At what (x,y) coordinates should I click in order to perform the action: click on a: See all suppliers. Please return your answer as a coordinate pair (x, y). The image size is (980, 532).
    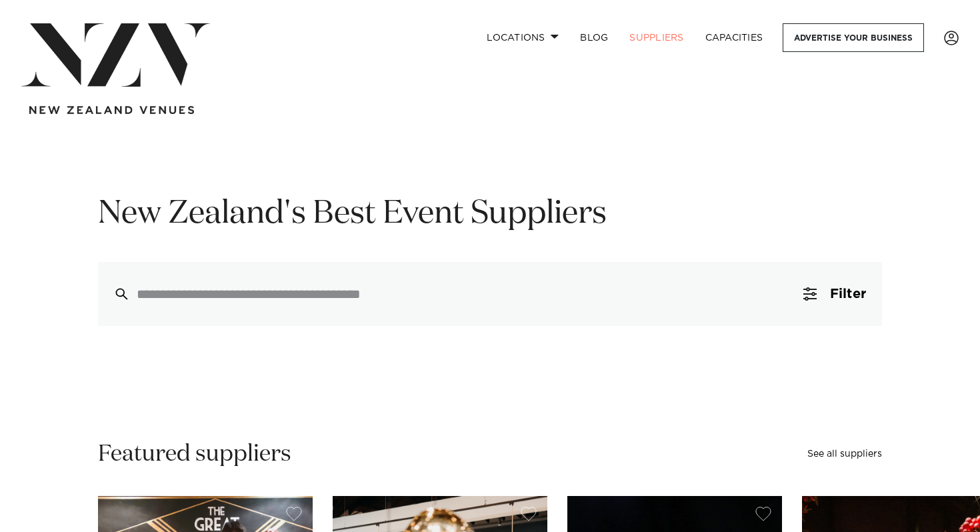
    Looking at the image, I should click on (845, 454).